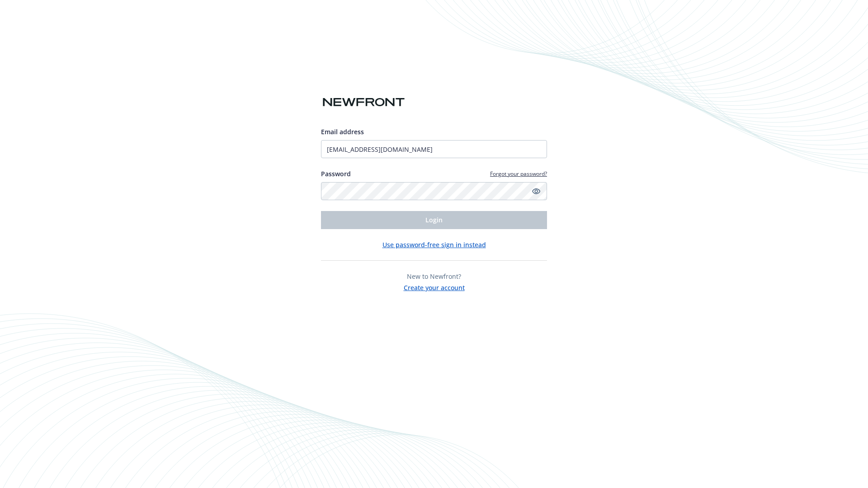 The width and height of the screenshot is (868, 488). I want to click on label: Password, so click(336, 173).